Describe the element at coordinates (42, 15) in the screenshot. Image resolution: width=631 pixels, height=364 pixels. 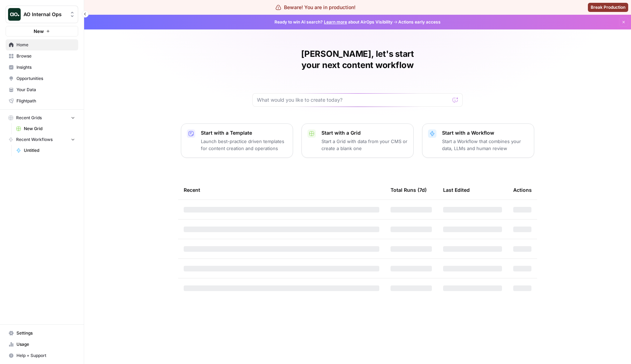
I see `button: Workspace: AO Internal Ops` at that location.